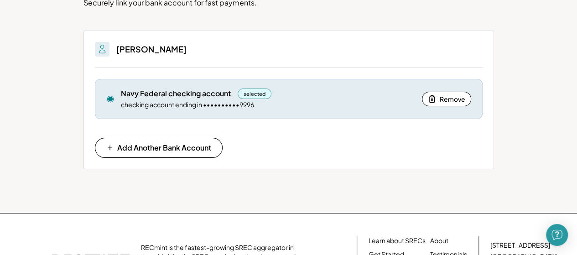  I want to click on div: selected, so click(254, 93).